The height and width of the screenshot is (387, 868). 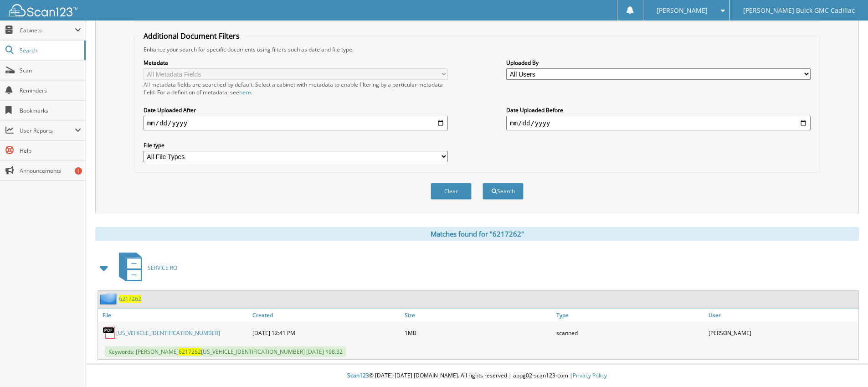 What do you see at coordinates (658, 110) in the screenshot?
I see `label: Date Uploaded Before` at bounding box center [658, 110].